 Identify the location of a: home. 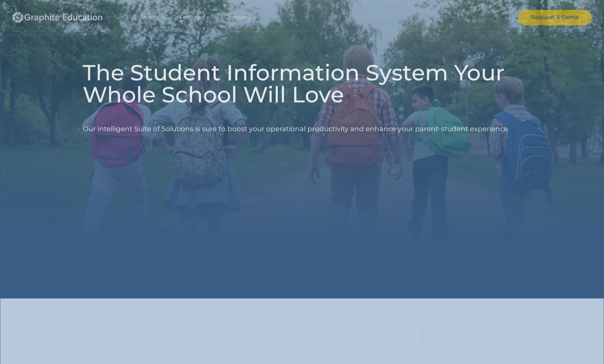
(64, 18).